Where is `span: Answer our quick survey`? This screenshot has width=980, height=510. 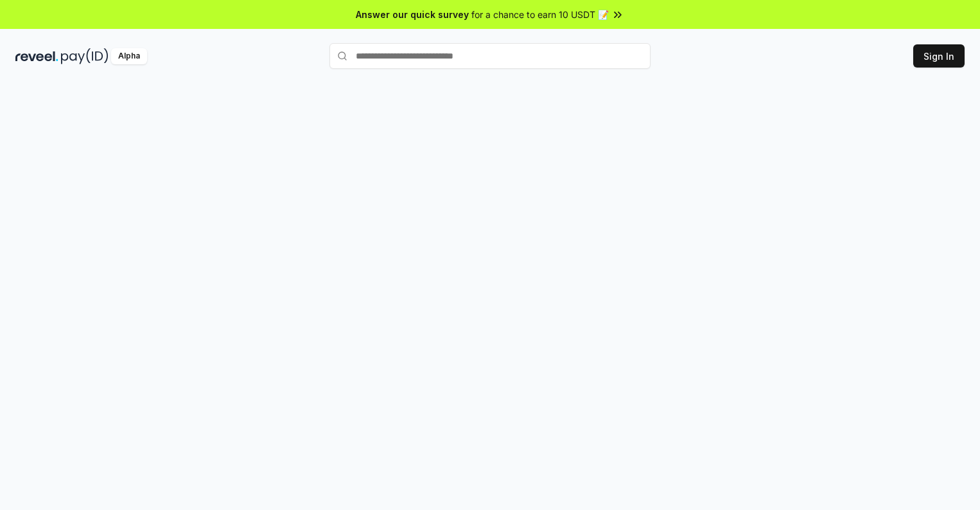 span: Answer our quick survey is located at coordinates (412, 14).